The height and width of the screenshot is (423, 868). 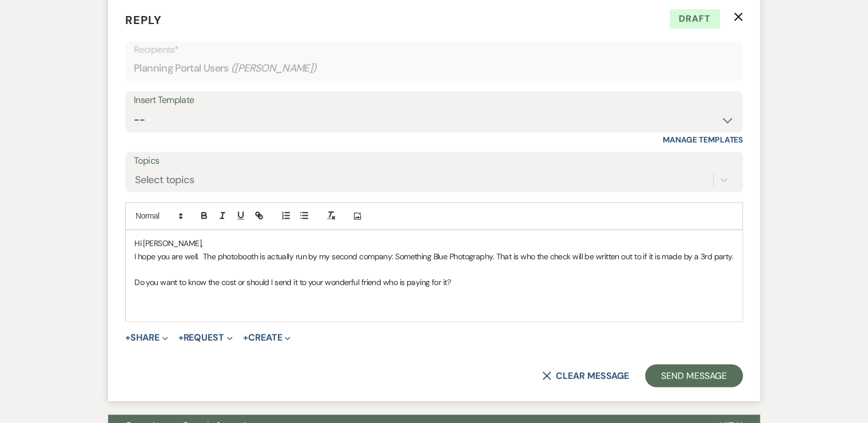 I want to click on label: Topics, so click(x=434, y=161).